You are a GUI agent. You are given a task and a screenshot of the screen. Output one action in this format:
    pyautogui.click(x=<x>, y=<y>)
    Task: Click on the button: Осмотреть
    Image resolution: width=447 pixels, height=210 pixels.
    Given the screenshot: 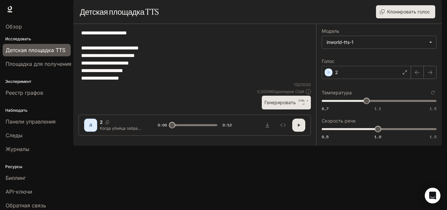 What is the action you would take?
    pyautogui.click(x=283, y=125)
    